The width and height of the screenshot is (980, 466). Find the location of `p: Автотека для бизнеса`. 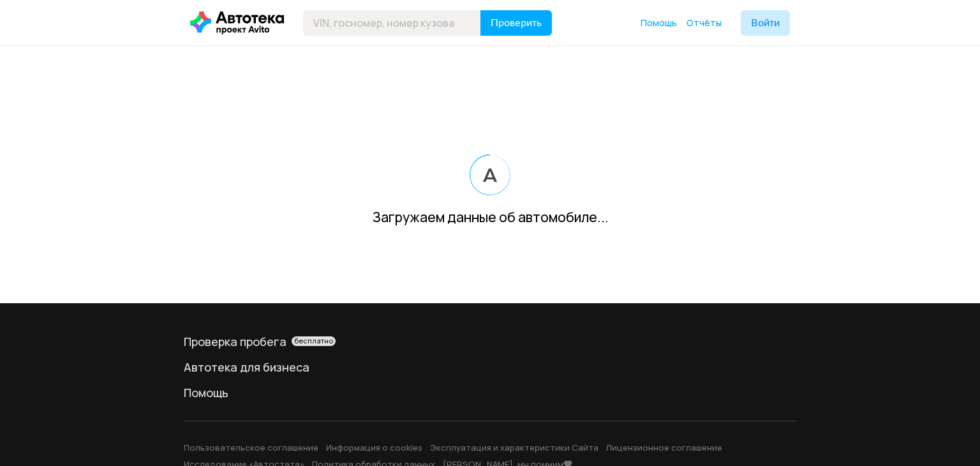

p: Автотека для бизнеса is located at coordinates (490, 368).